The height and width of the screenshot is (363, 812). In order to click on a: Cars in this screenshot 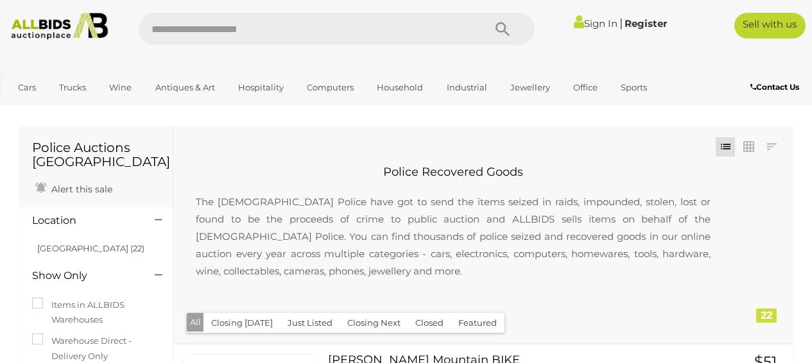, I will do `click(27, 87)`.